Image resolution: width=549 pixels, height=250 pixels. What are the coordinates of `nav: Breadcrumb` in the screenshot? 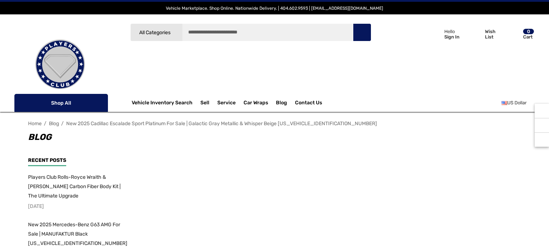 It's located at (274, 123).